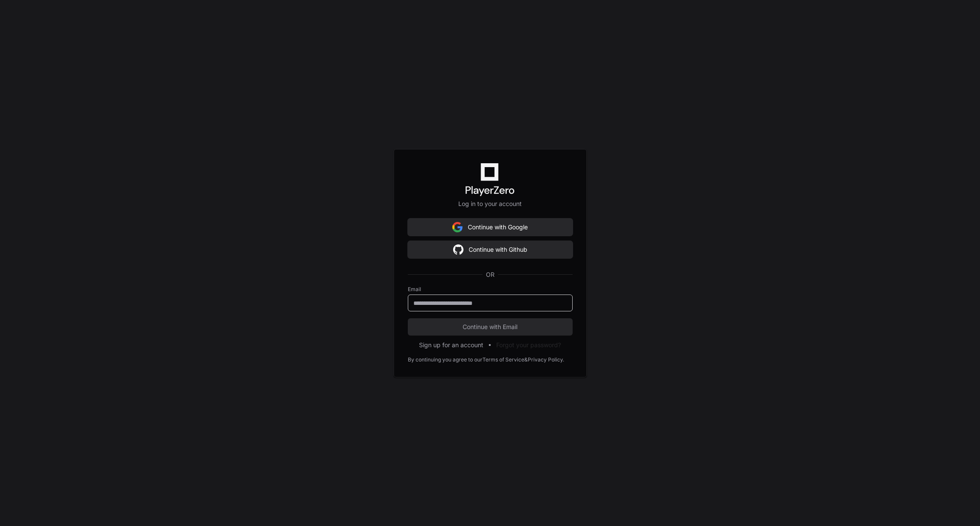 Image resolution: width=980 pixels, height=526 pixels. What do you see at coordinates (490, 250) in the screenshot?
I see `button: Continue with Github` at bounding box center [490, 250].